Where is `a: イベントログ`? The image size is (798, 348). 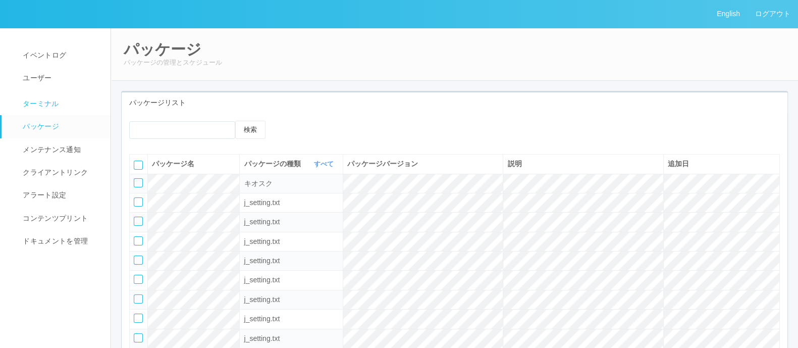 a: イベントログ is located at coordinates (61, 55).